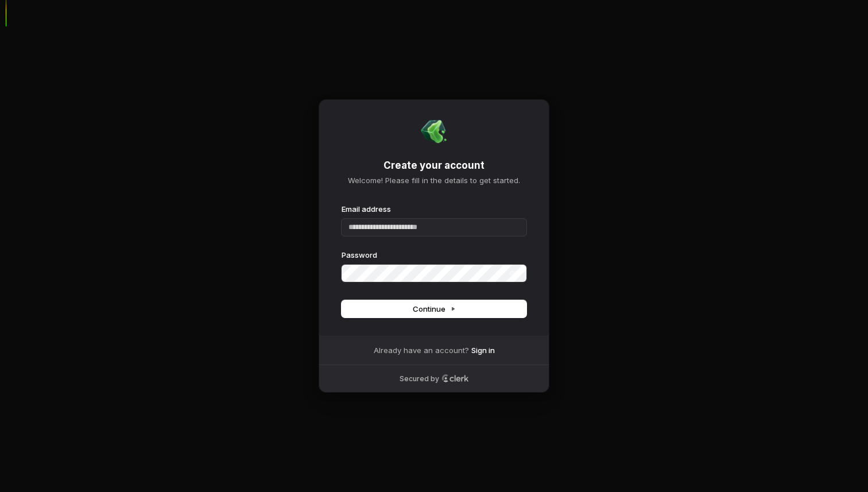 This screenshot has height=492, width=868. Describe the element at coordinates (456, 378) in the screenshot. I see `a: Clerk logo` at that location.